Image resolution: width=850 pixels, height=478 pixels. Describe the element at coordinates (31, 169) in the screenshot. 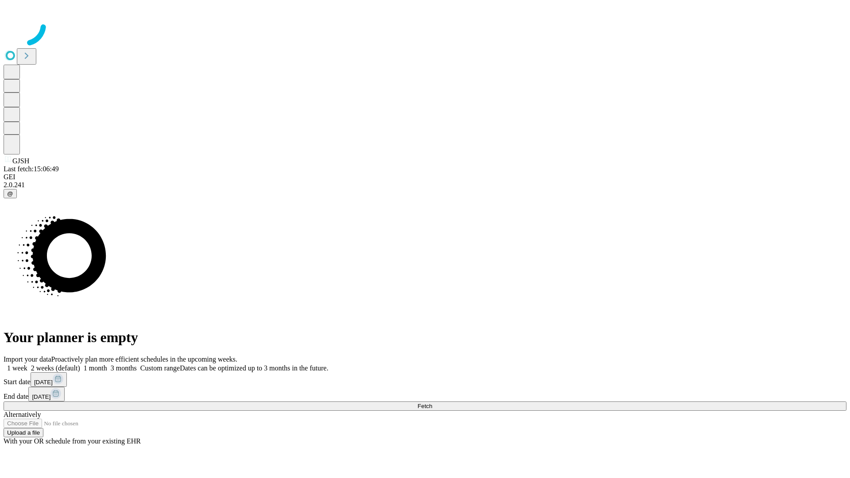

I see `span: Last fetch: 15:06:49` at that location.